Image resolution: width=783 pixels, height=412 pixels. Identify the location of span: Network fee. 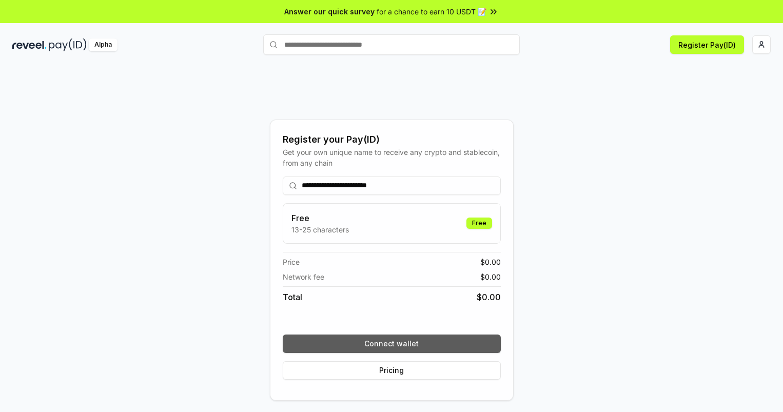
(303, 277).